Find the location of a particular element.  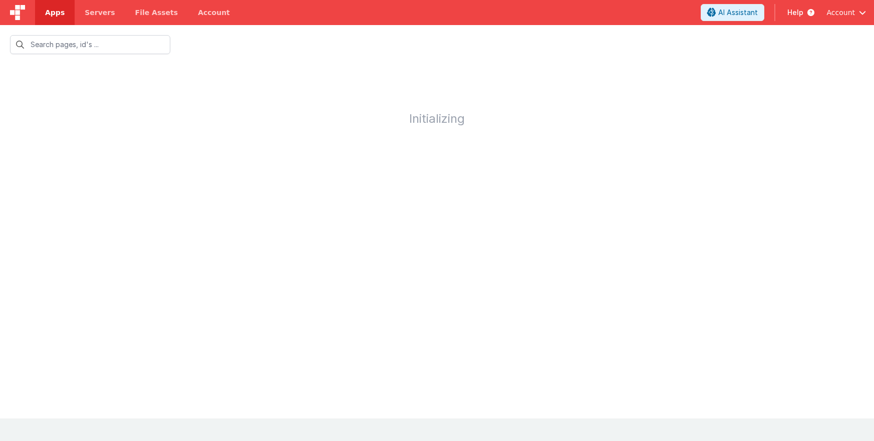

span: File Assets is located at coordinates (157, 13).